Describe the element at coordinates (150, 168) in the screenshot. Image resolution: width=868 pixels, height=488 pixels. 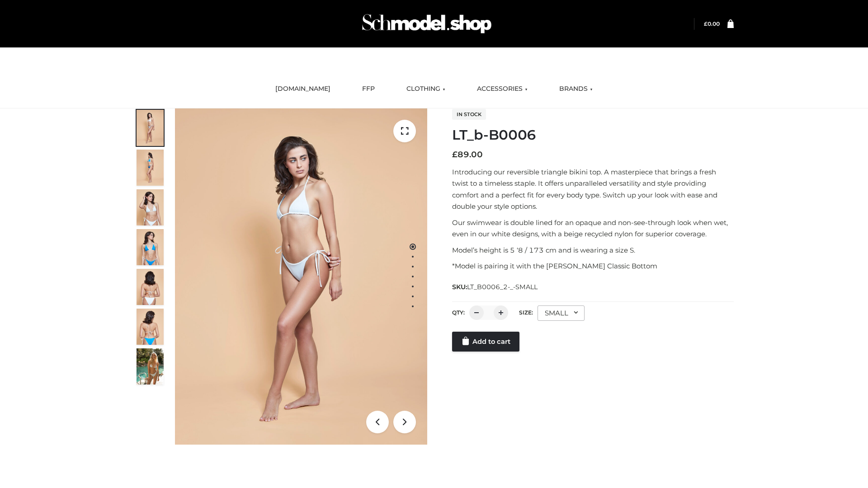
I see `img: ArielClassicBikiniTop_CloudNine_AzureSky_OW114ECO_2-scaled.jpg` at that location.